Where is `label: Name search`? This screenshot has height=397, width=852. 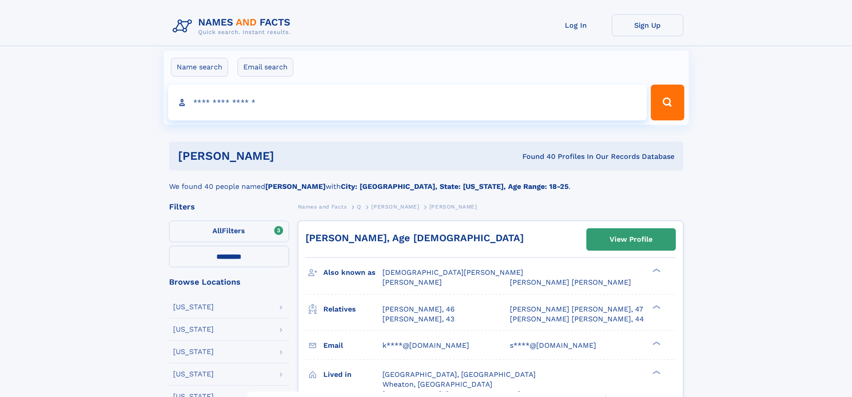
label: Name search is located at coordinates (199, 67).